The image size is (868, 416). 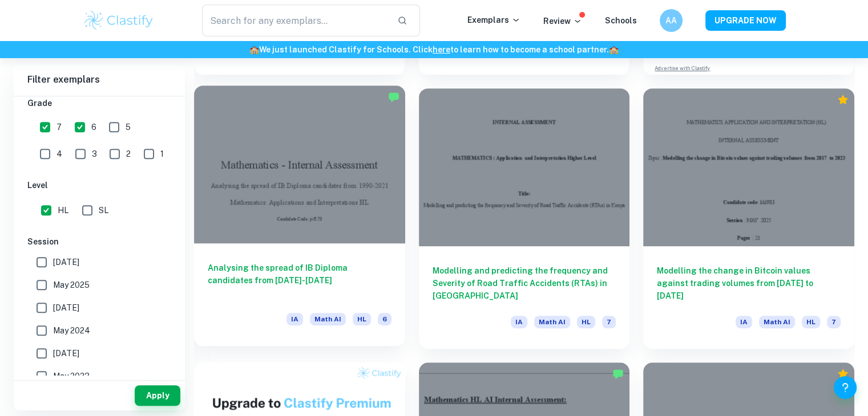 What do you see at coordinates (128, 127) in the screenshot?
I see `span: 5` at bounding box center [128, 127].